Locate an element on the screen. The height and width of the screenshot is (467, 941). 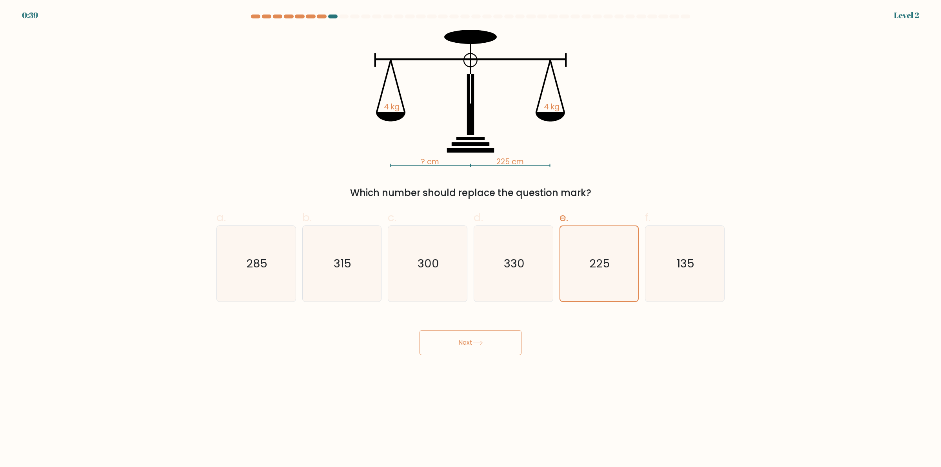
span: e. is located at coordinates (564, 217).